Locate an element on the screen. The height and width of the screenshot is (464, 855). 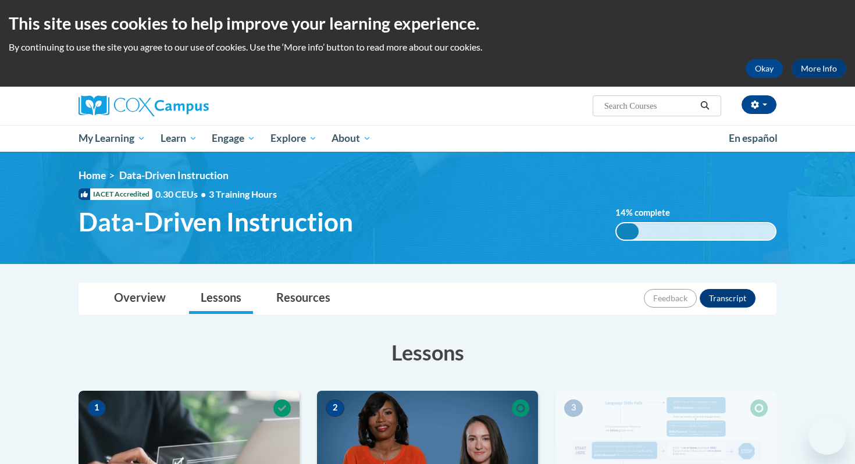
a: Engage is located at coordinates (233, 138).